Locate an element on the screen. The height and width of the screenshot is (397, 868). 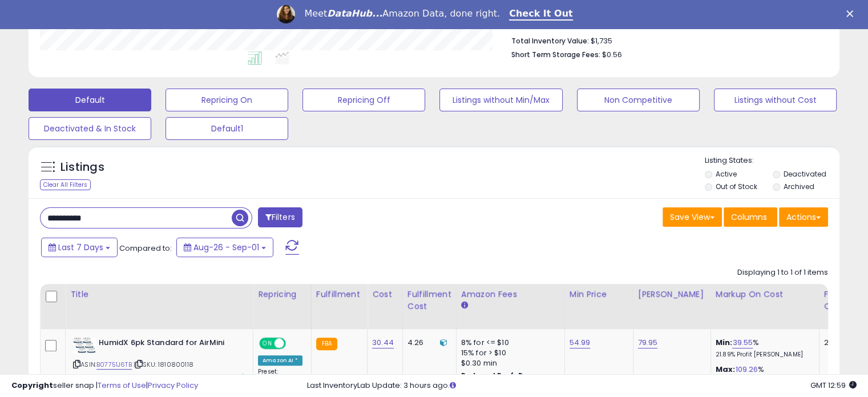
label: Archived is located at coordinates (799, 186).